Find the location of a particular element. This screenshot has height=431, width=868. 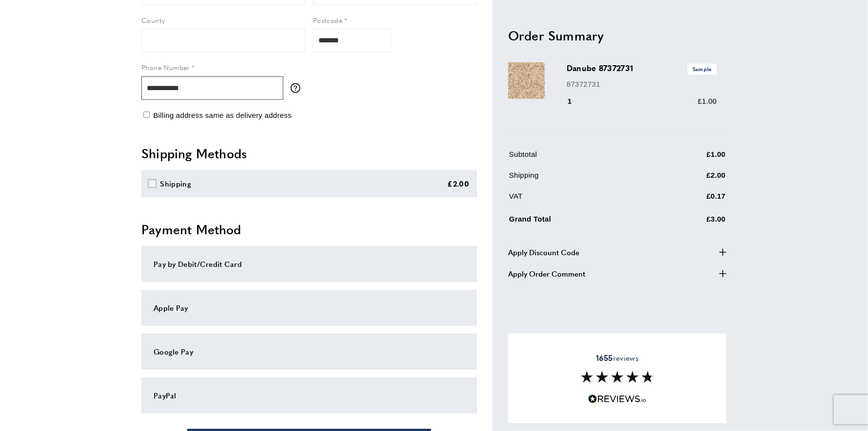

span: Phone Number is located at coordinates (165, 68).